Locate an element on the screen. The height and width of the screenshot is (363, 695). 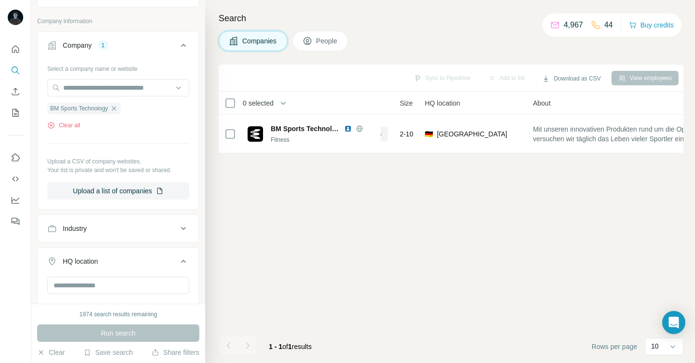
span: Rows per page is located at coordinates (614, 347).